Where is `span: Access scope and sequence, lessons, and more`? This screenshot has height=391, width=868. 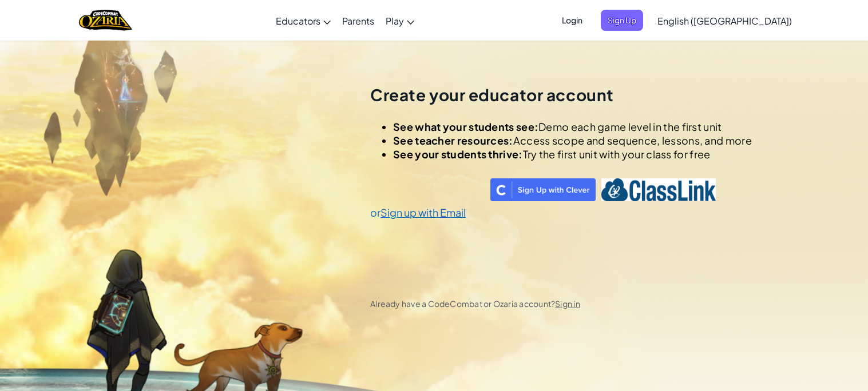
span: Access scope and sequence, lessons, and more is located at coordinates (632, 140).